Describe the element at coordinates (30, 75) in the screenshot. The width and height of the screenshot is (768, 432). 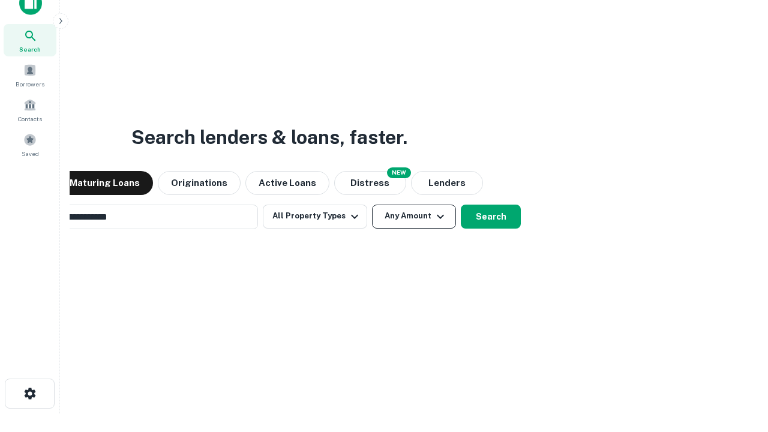
I see `div: Borrowers` at that location.